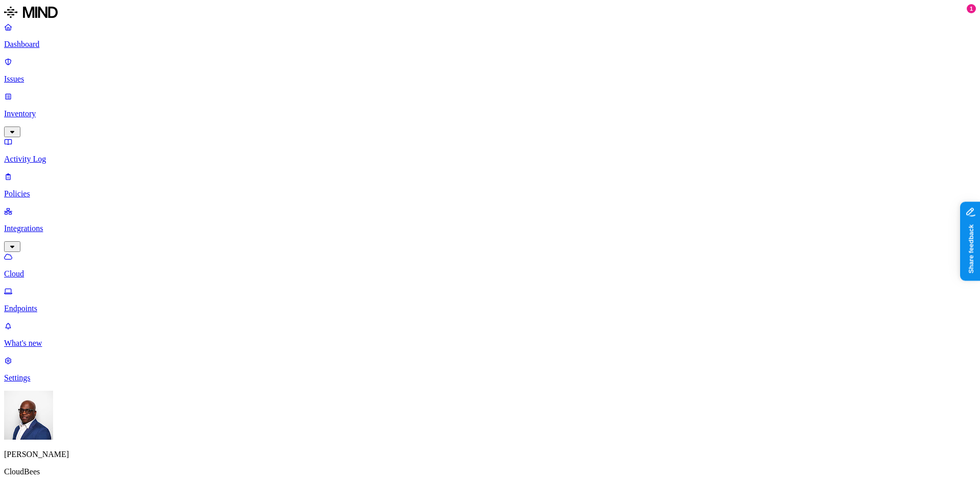  What do you see at coordinates (490, 343) in the screenshot?
I see `p: What's new` at bounding box center [490, 343].